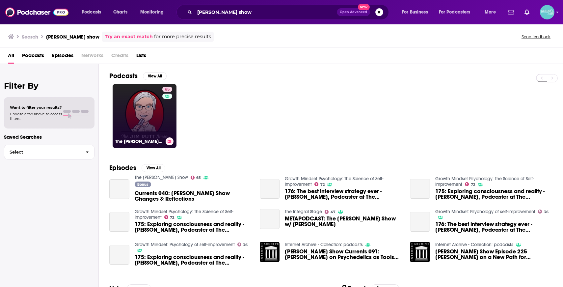 This screenshot has width=563, height=287. Describe the element at coordinates (364, 7) in the screenshot. I see `span: New` at that location.